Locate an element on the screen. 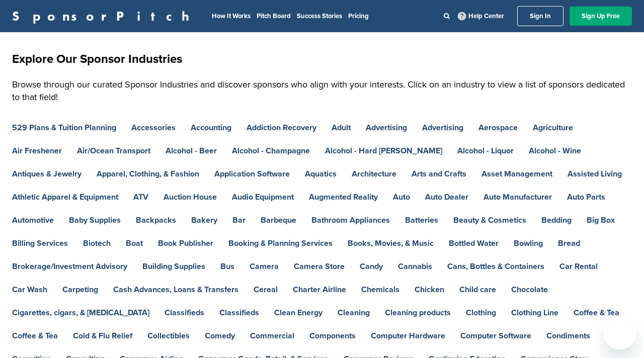 This screenshot has width=644, height=358. a: Comedy is located at coordinates (219, 336).